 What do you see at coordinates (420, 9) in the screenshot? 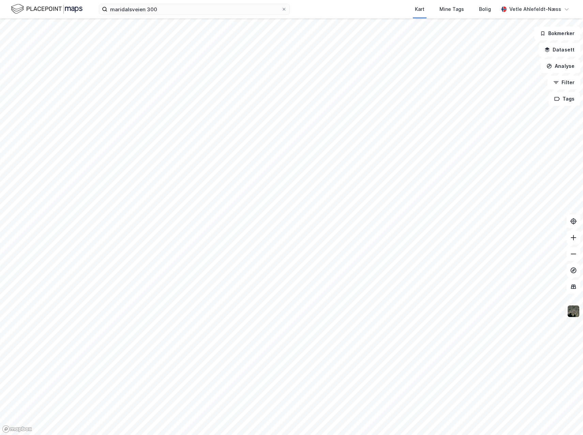
I see `div: Kart` at bounding box center [420, 9].